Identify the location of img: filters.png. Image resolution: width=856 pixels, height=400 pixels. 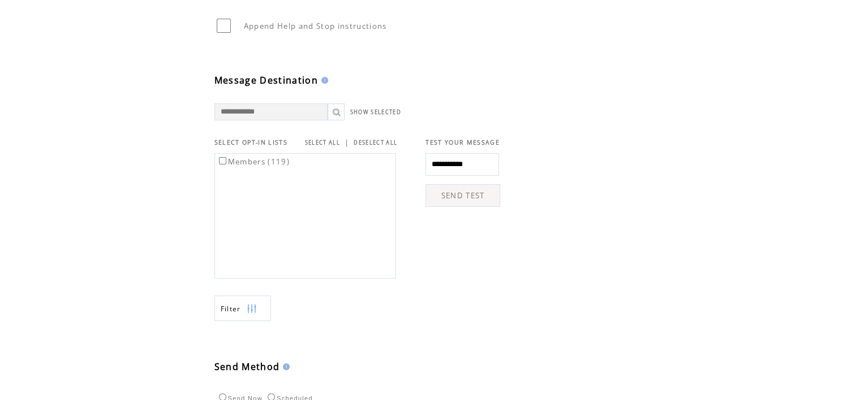
(252, 309).